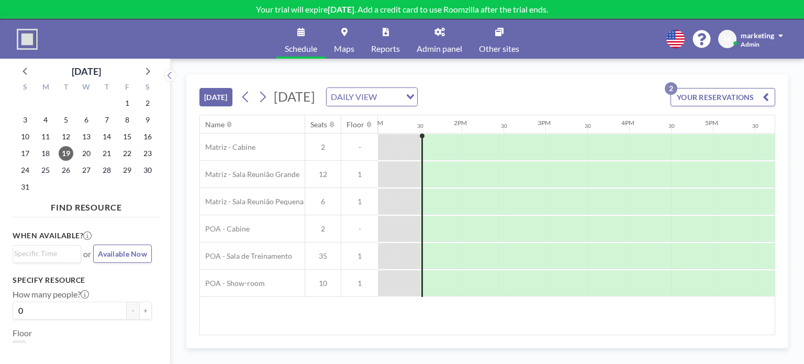  Describe the element at coordinates (27, 39) in the screenshot. I see `img: organization-logo` at that location.